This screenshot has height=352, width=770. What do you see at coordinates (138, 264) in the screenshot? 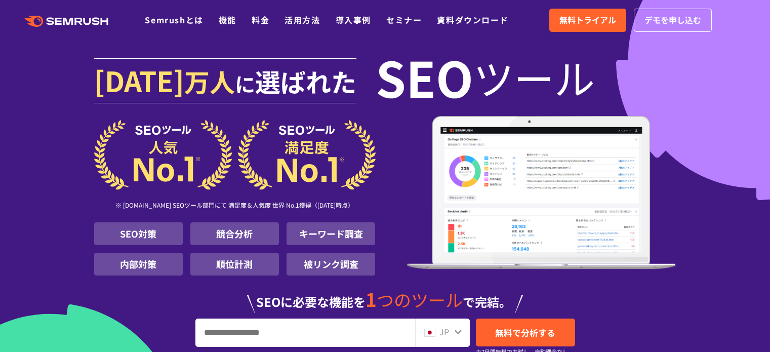
I see `li: 内部対策` at bounding box center [138, 264].